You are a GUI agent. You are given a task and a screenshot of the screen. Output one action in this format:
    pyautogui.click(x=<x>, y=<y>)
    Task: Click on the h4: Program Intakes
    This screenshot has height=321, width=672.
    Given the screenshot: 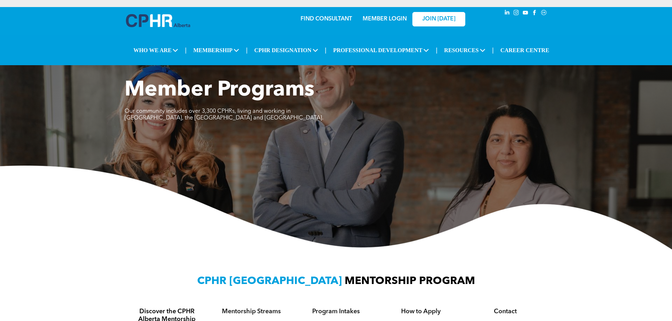 What is the action you would take?
    pyautogui.click(x=336, y=312)
    